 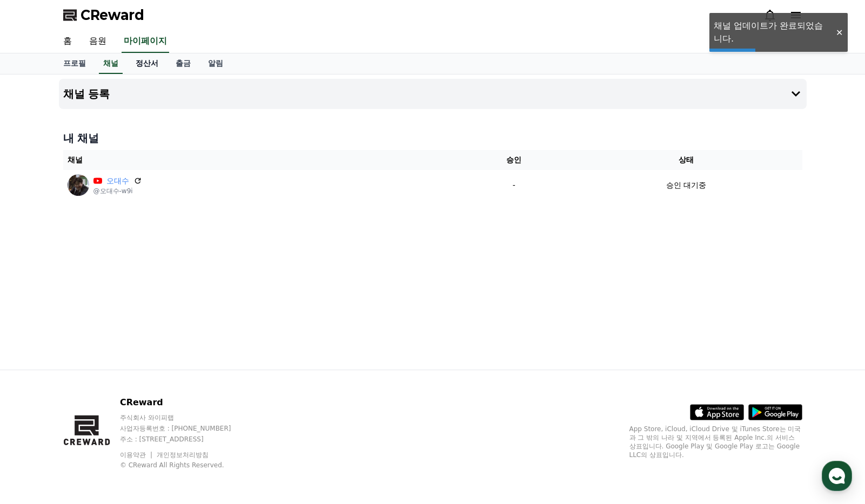 I want to click on a: 알림, so click(x=215, y=64).